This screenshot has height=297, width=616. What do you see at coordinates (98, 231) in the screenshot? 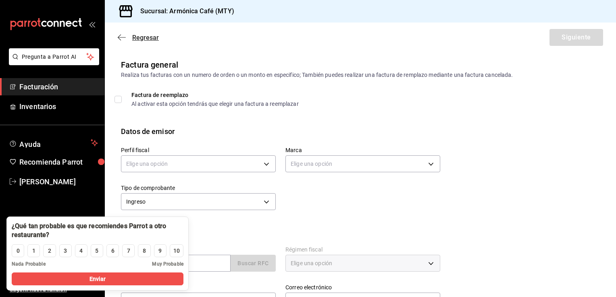
I see `div: ¿Qué tan probable es que recomiendes Parrot a otro restaurante?` at bounding box center [98, 231].